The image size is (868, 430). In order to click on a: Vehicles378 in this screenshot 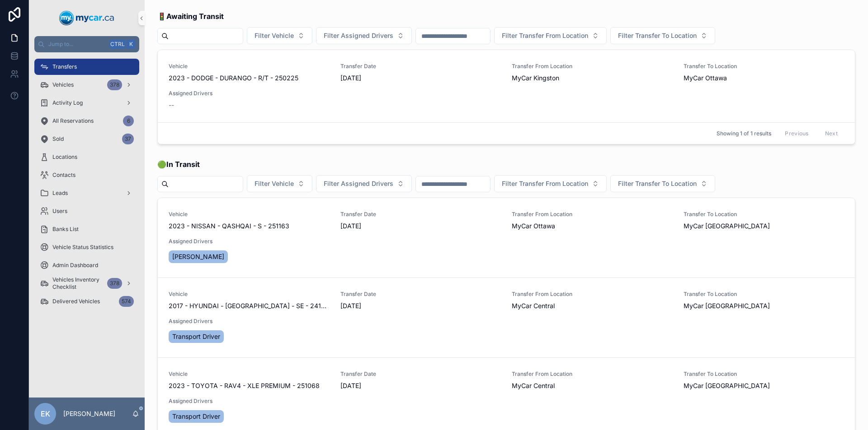, I will do `click(86, 85)`.